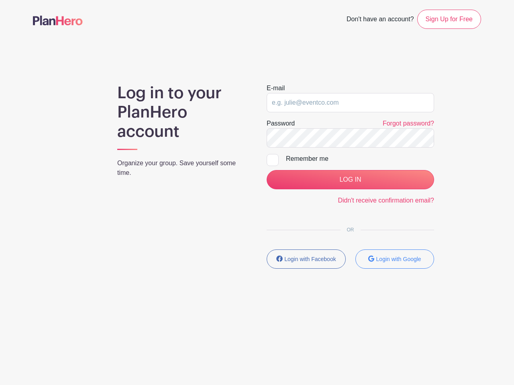 Image resolution: width=514 pixels, height=385 pixels. What do you see at coordinates (395, 259) in the screenshot?
I see `button: Login with Google` at bounding box center [395, 259].